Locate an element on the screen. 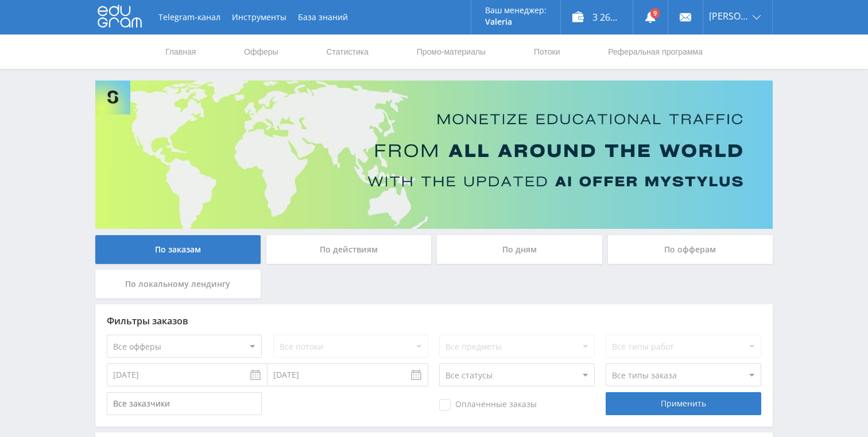  span: Оплаченные заказы is located at coordinates (488, 404).